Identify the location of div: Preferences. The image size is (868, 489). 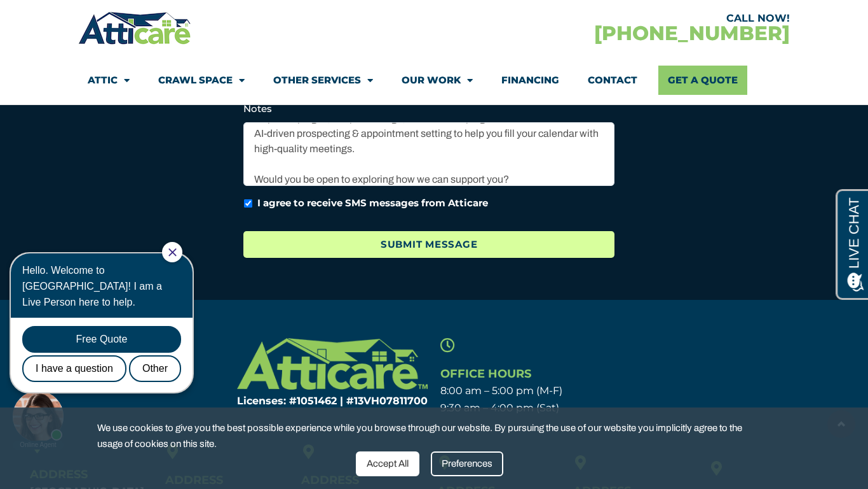
(467, 463).